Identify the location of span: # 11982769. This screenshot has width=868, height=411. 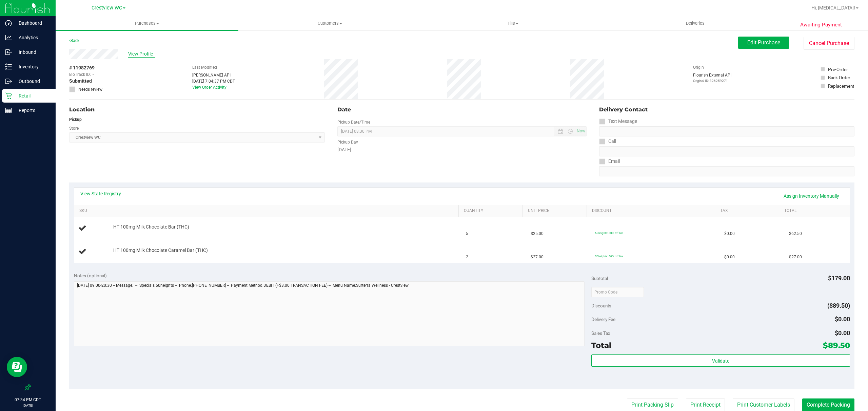
(82, 68).